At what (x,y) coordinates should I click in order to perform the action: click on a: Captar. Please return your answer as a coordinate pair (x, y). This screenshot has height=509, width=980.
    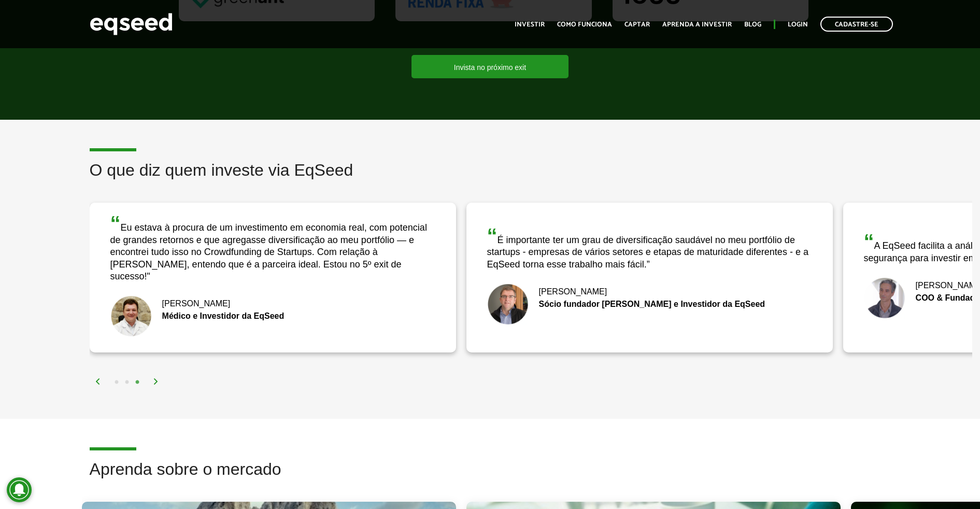
    Looking at the image, I should click on (637, 24).